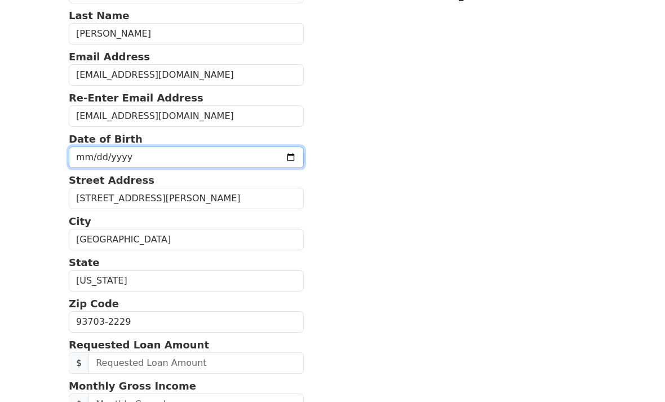 The image size is (665, 402). Describe the element at coordinates (139, 344) in the screenshot. I see `strong: Requested Loan Amount` at that location.